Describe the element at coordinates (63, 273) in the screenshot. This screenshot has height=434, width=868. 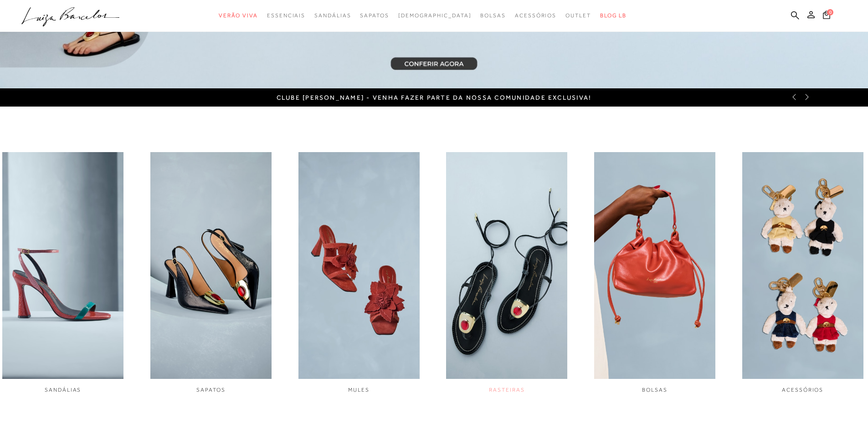
I see `a: imagem do link SANDÁLIAS` at that location.